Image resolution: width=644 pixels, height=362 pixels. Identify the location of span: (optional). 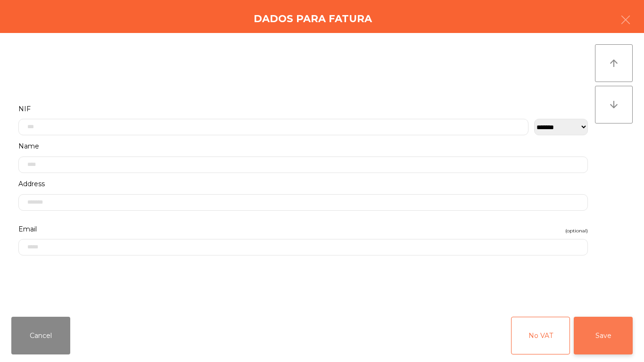
(577, 231).